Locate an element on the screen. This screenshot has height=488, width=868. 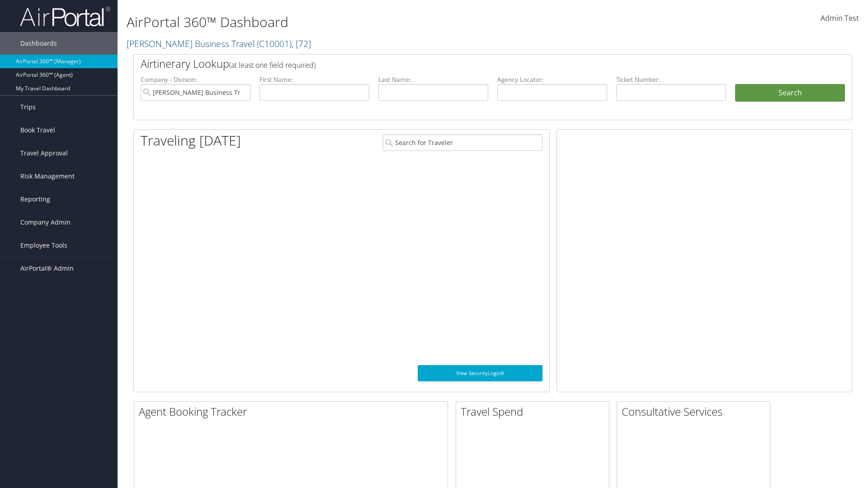
span: Dashboards is located at coordinates (39, 44).